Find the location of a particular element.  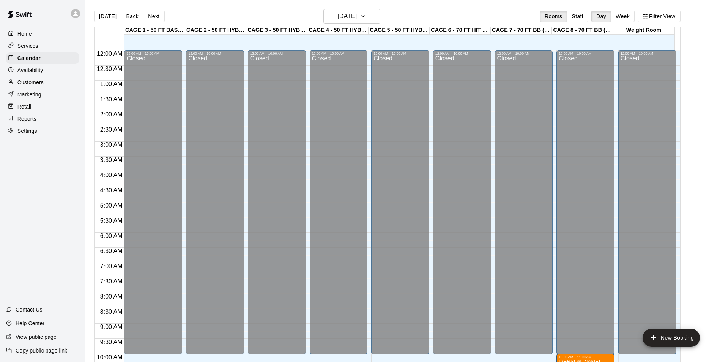

div: Retail is located at coordinates (43, 107).